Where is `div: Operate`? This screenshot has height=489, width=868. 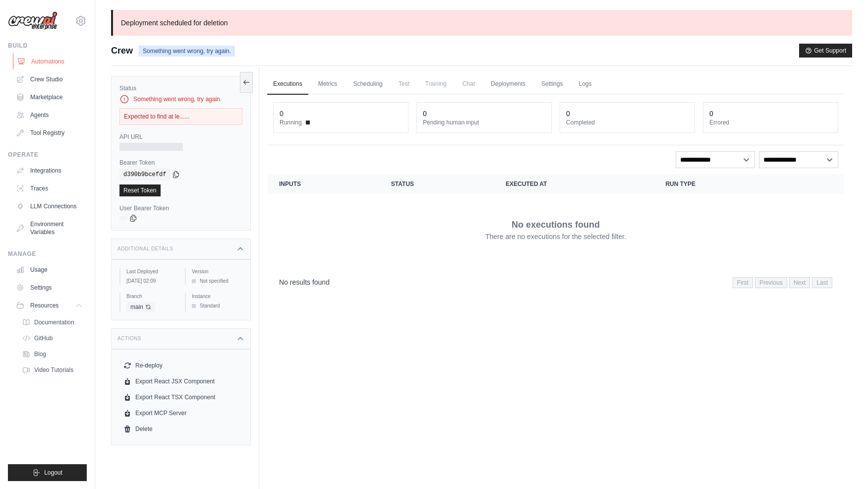 div: Operate is located at coordinates (47, 155).